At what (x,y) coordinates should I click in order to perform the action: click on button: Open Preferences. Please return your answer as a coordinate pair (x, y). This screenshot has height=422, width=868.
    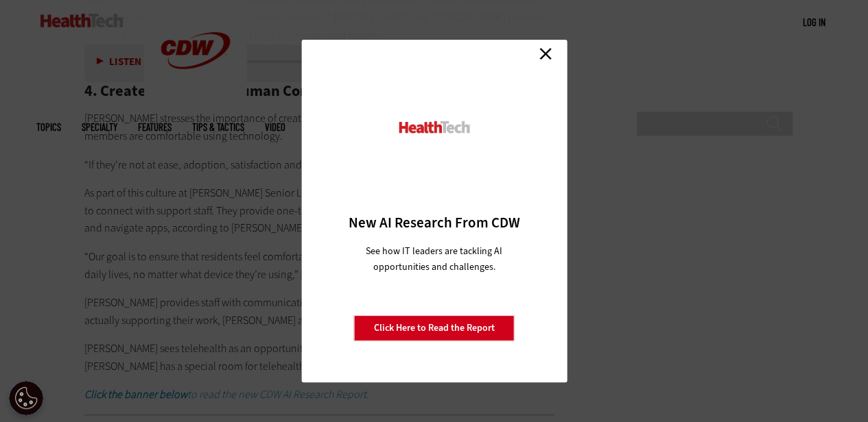
    Looking at the image, I should click on (26, 398).